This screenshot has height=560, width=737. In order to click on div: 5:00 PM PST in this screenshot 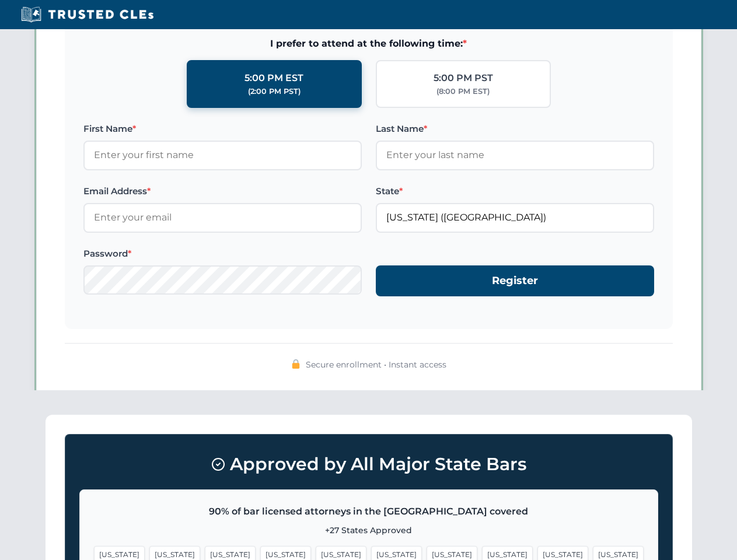, I will do `click(463, 78)`.